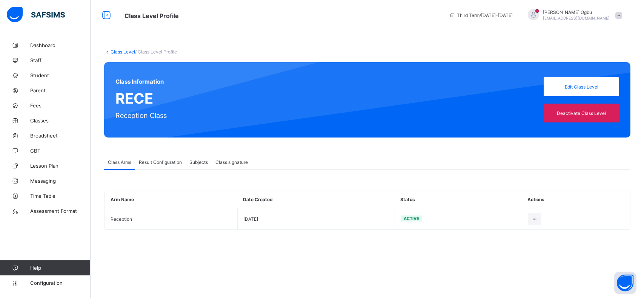  I want to click on span: Lesson Plan, so click(61, 165).